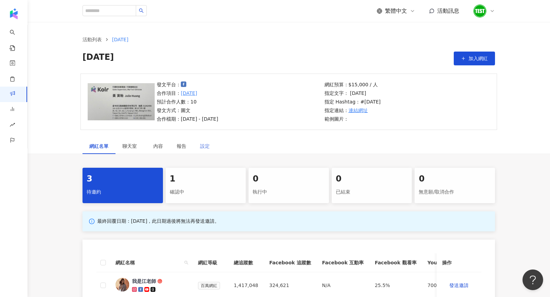  What do you see at coordinates (149, 263) in the screenshot?
I see `span: 網紅名稱` at bounding box center [149, 263].